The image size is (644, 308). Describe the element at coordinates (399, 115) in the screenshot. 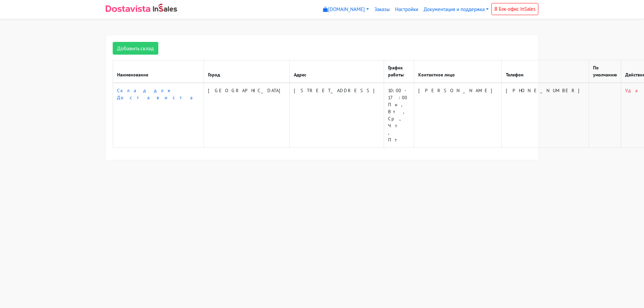

I see `td: 10:00 - 17:00 Пн, Вт, Ср, Чт, Пт` at that location.